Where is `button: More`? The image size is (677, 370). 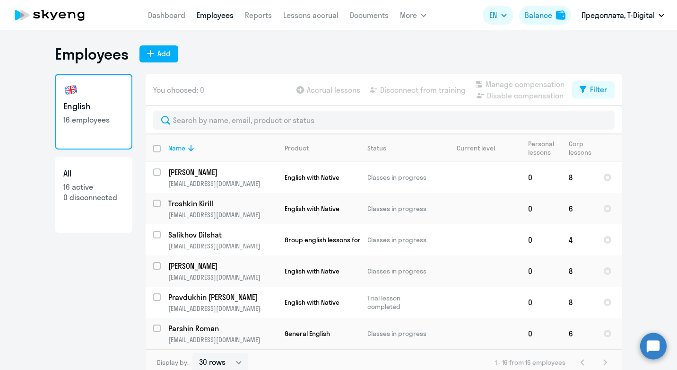 button: More is located at coordinates (413, 15).